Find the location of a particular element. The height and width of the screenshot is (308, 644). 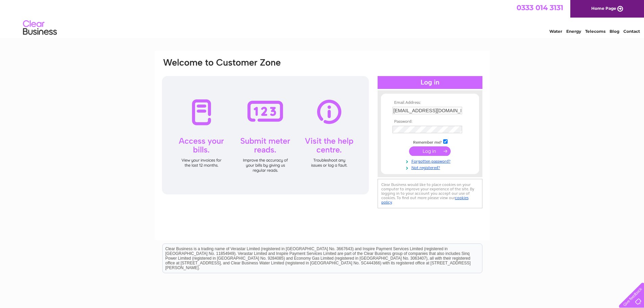

a: 0333 014 3131 is located at coordinates (540, 7).